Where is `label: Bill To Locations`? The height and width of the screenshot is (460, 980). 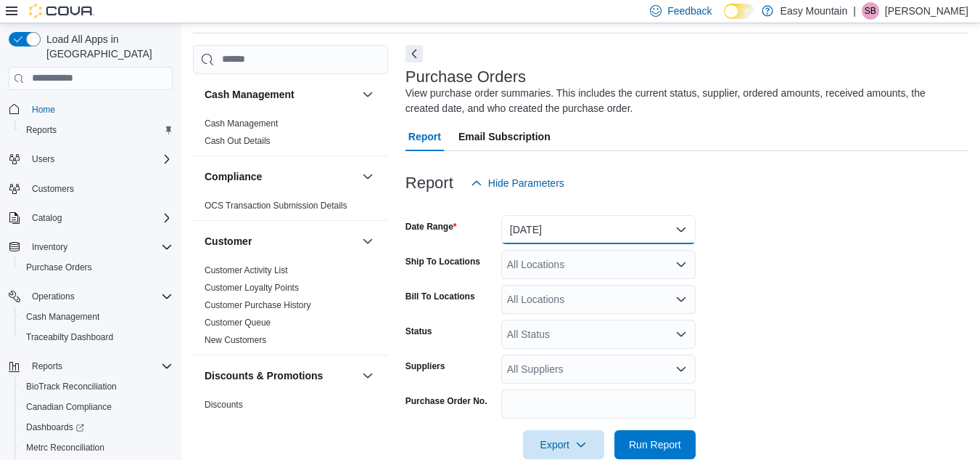 label: Bill To Locations is located at coordinates (440, 296).